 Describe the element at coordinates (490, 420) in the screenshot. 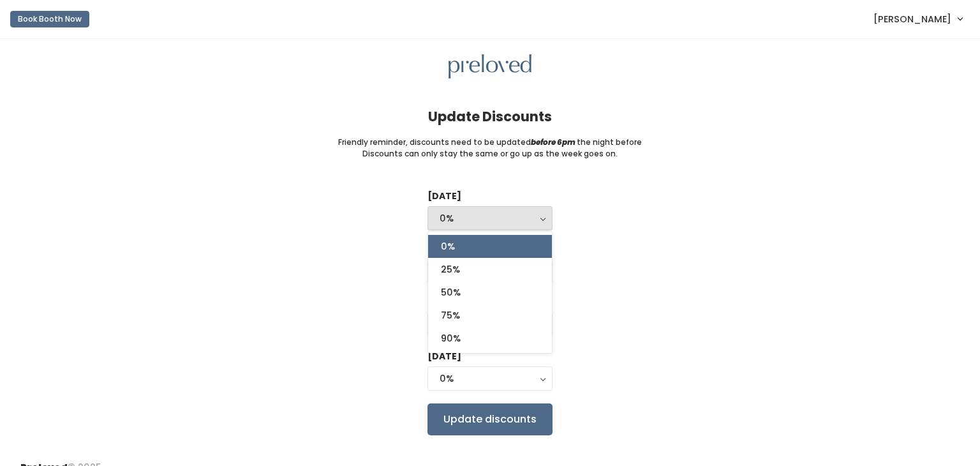

I see `input: Update discounts` at that location.